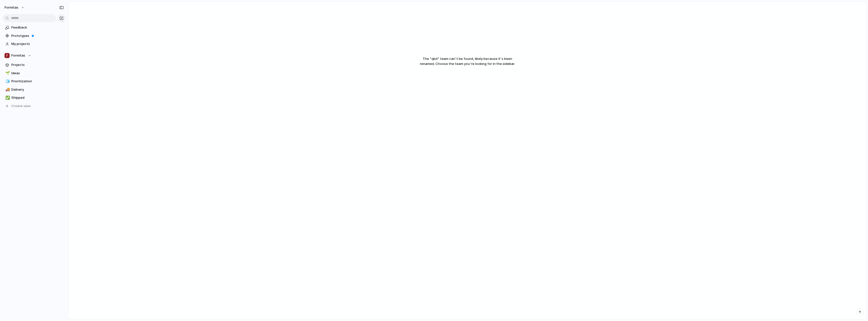  I want to click on span: My projects, so click(37, 44).